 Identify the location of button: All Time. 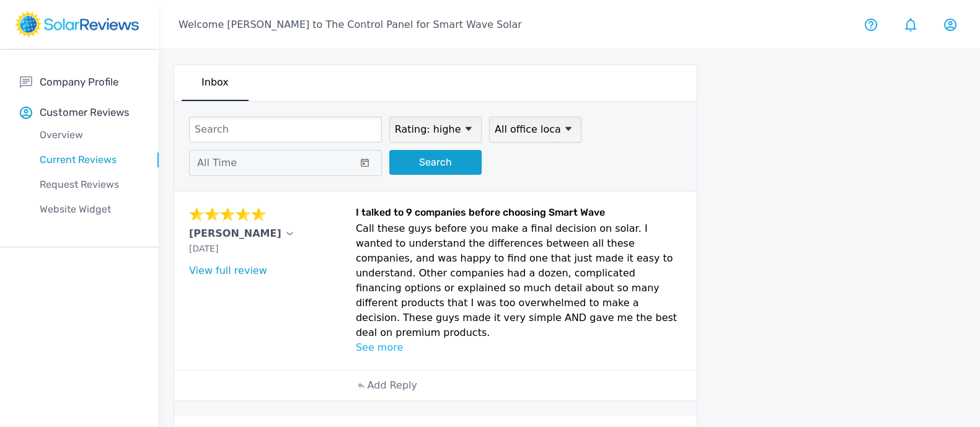
(285, 163).